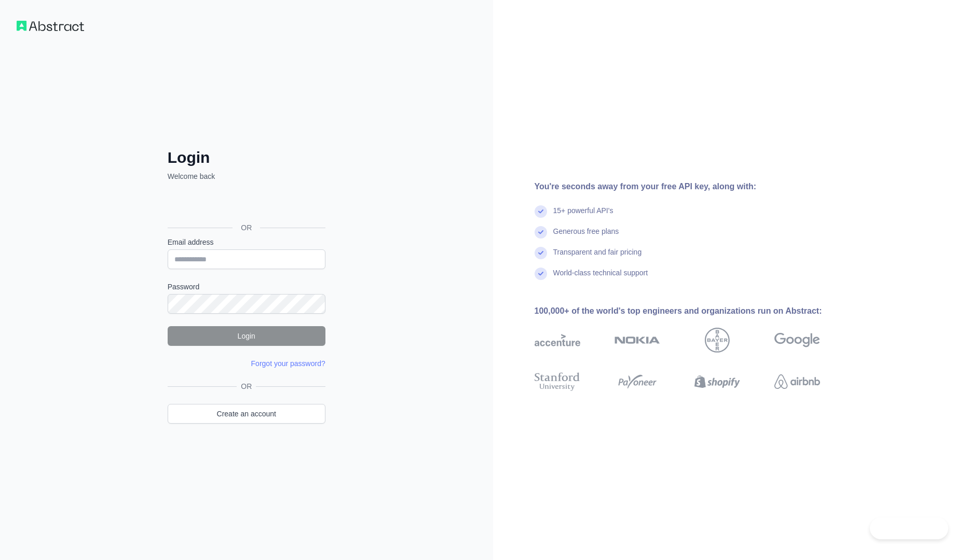  I want to click on div: Transparent and fair pricing, so click(597, 257).